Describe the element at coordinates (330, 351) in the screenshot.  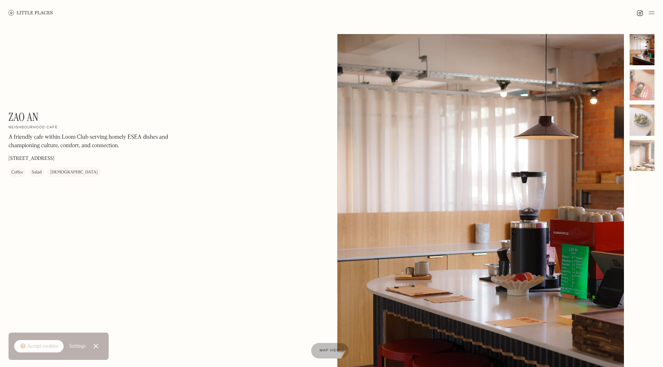
I see `span: Map view` at that location.